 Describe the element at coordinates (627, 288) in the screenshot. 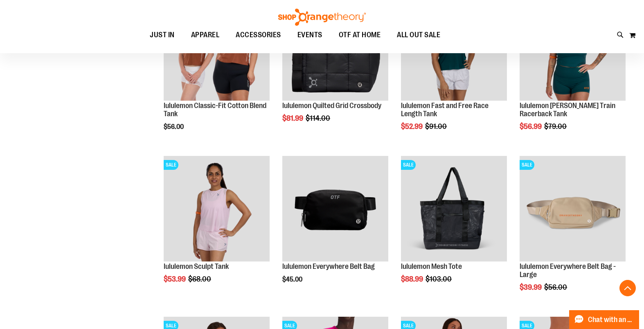

I see `button: Back To Top` at that location.